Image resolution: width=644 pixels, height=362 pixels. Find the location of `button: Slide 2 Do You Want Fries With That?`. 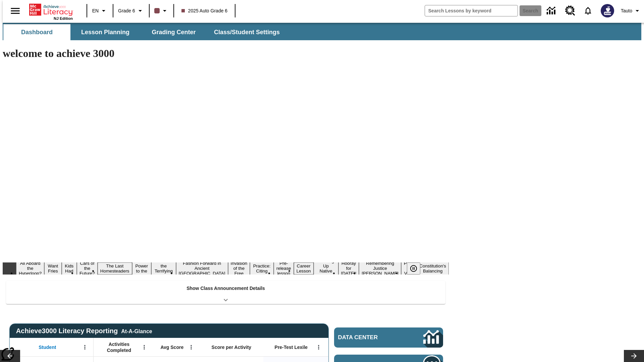

button: Slide 2 Do You Want Fries With That? is located at coordinates (53, 269).